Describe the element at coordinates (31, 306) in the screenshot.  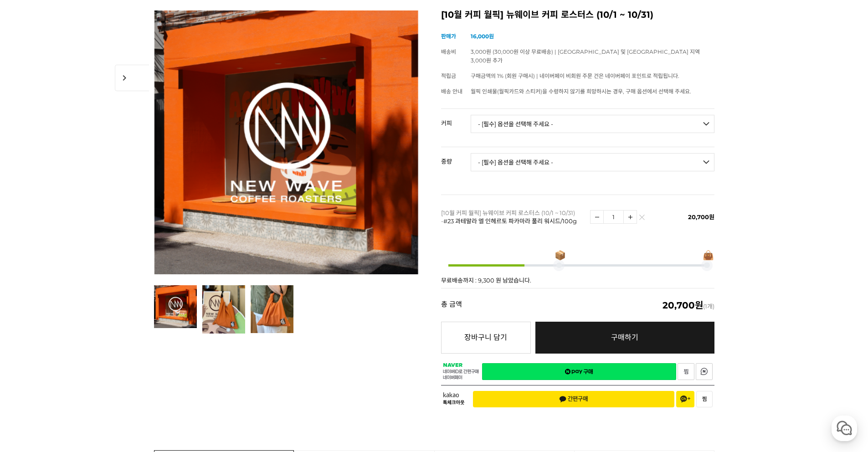
I see `span: 홈` at that location.